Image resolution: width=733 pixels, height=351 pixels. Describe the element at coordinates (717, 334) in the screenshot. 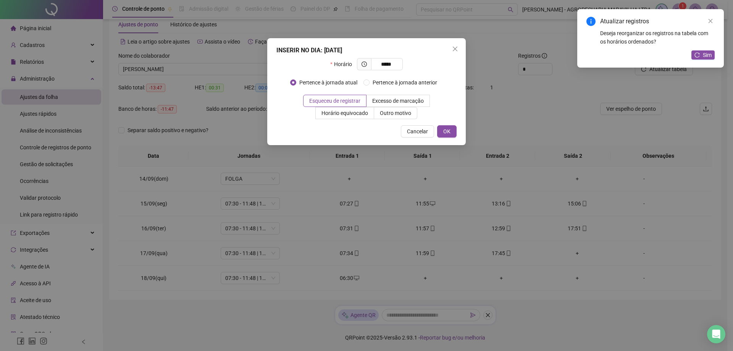

I see `div: Open Intercom Messenger` at that location.